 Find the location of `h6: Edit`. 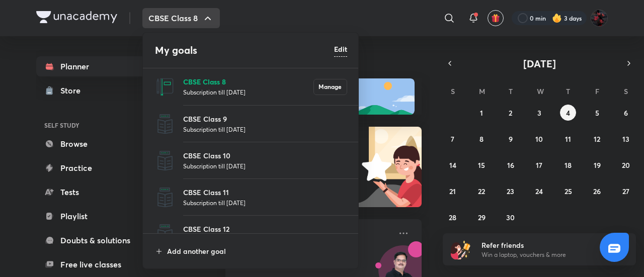

h6: Edit is located at coordinates (341, 49).